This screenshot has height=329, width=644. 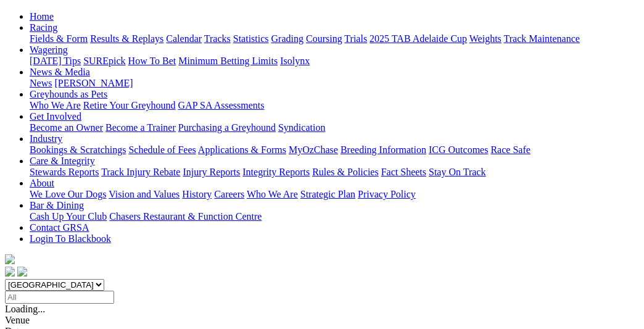 What do you see at coordinates (227, 61) in the screenshot?
I see `a: Minimum Betting Limits` at bounding box center [227, 61].